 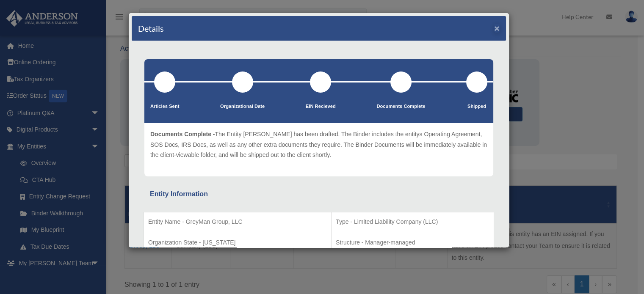 I want to click on div: Entity Information, so click(x=319, y=194).